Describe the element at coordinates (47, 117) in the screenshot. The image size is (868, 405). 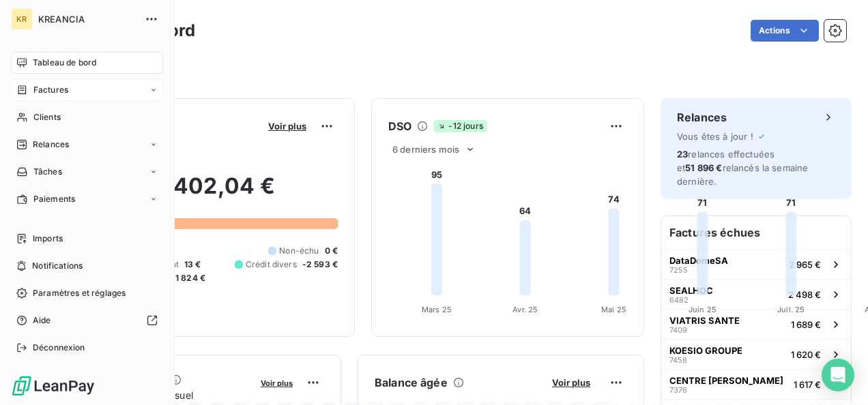
I see `span: Clients` at that location.